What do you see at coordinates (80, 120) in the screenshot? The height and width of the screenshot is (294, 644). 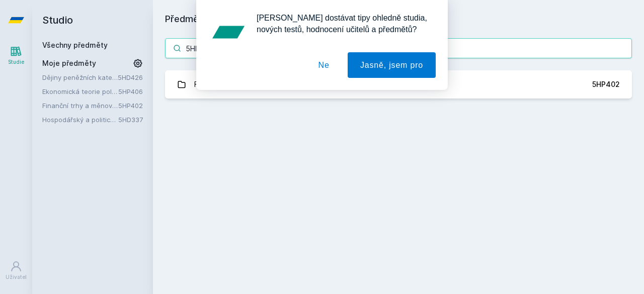 I see `a: Hospodářský a politický vývoj Dálného východu ve 20. století` at bounding box center [80, 120].